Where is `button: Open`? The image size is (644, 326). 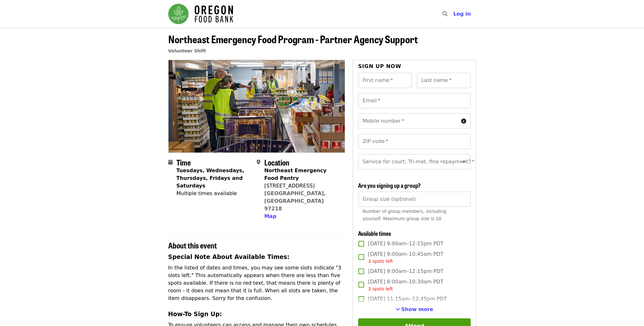 button: Open is located at coordinates (464, 162).